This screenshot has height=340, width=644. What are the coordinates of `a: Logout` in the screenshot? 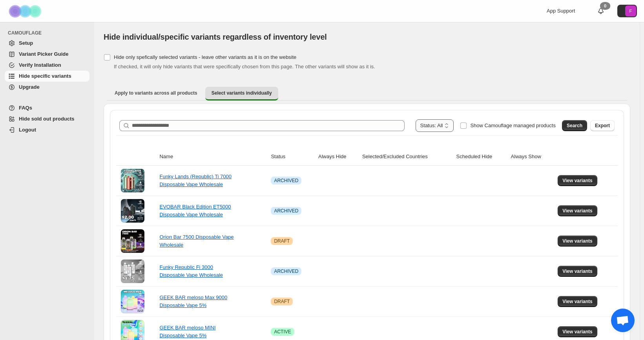 It's located at (47, 130).